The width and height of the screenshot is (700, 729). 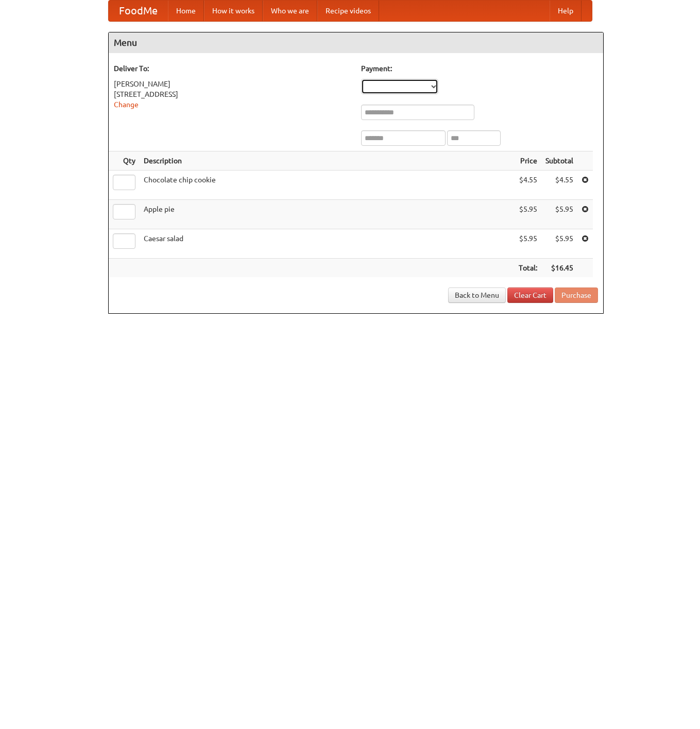 What do you see at coordinates (528, 161) in the screenshot?
I see `th: Price` at bounding box center [528, 161].